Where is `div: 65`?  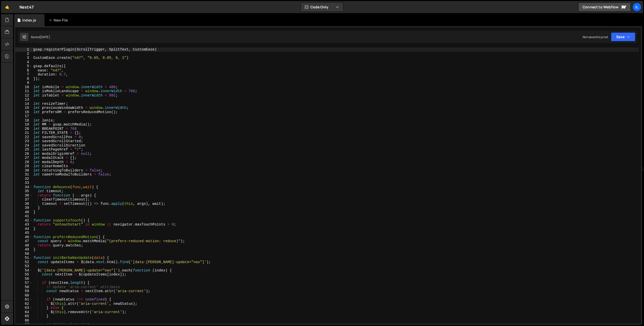 div: 65 is located at coordinates (24, 316).